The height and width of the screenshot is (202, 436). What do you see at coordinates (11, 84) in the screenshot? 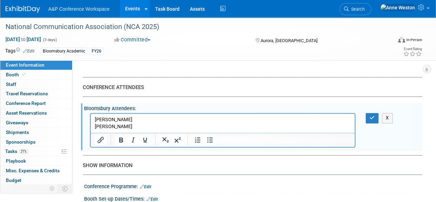
I see `span: Staff` at bounding box center [11, 84].